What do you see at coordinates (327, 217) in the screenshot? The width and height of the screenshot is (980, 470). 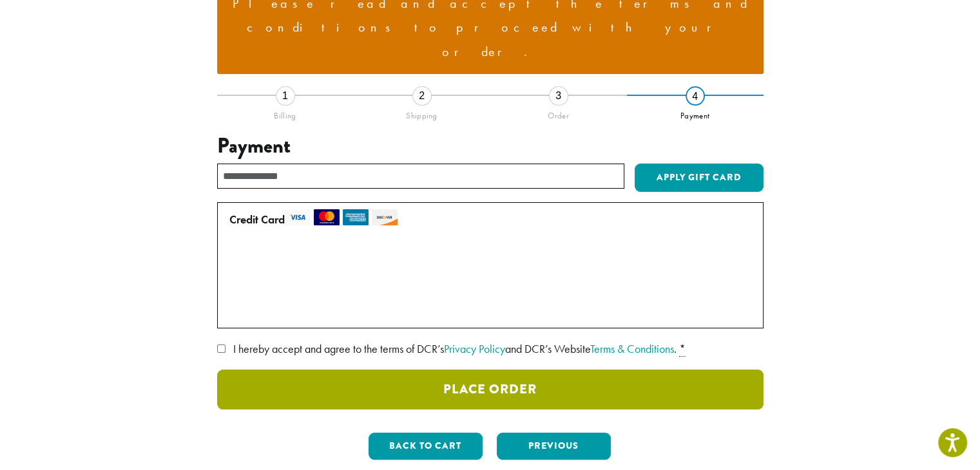 I see `img: mastercard` at bounding box center [327, 217].